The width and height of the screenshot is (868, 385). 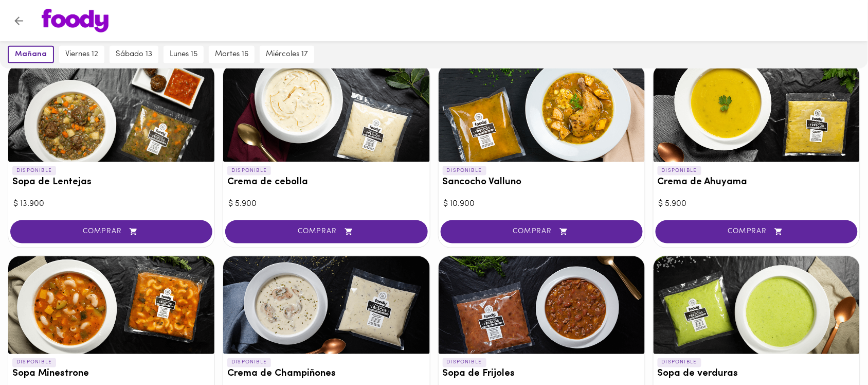 What do you see at coordinates (326, 305) in the screenshot?
I see `div: Crema de Champiñones` at bounding box center [326, 305].